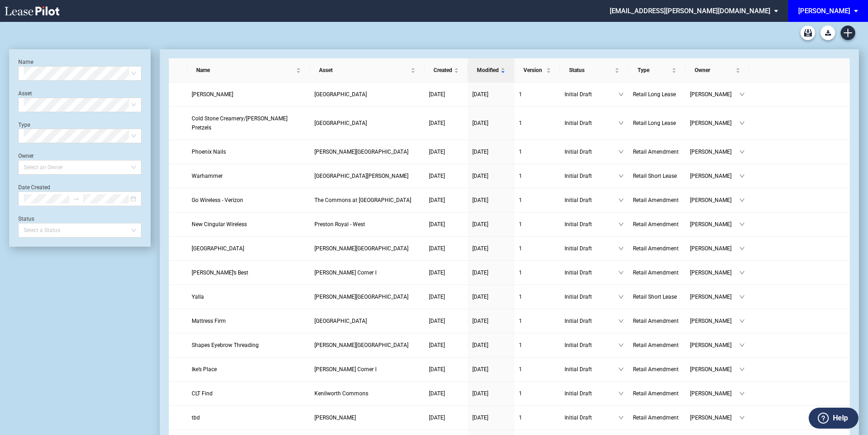 The image size is (868, 435). Describe the element at coordinates (345, 370) in the screenshot. I see `span: Callens Corner I` at that location.